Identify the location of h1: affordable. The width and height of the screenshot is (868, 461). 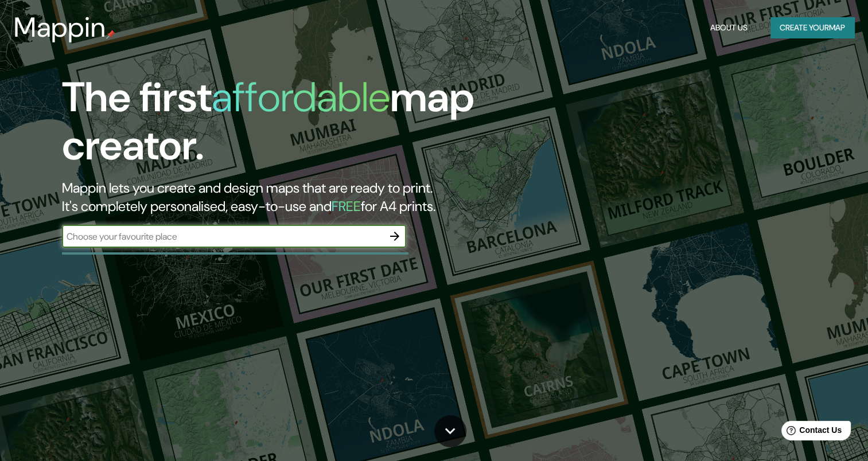
(301, 97).